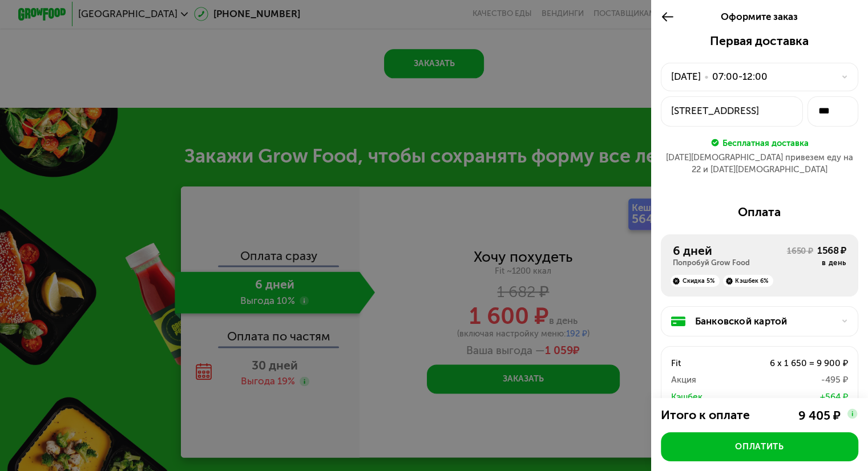 Image resolution: width=868 pixels, height=471 pixels. What do you see at coordinates (760, 447) in the screenshot?
I see `button: Оплатить` at bounding box center [760, 447].